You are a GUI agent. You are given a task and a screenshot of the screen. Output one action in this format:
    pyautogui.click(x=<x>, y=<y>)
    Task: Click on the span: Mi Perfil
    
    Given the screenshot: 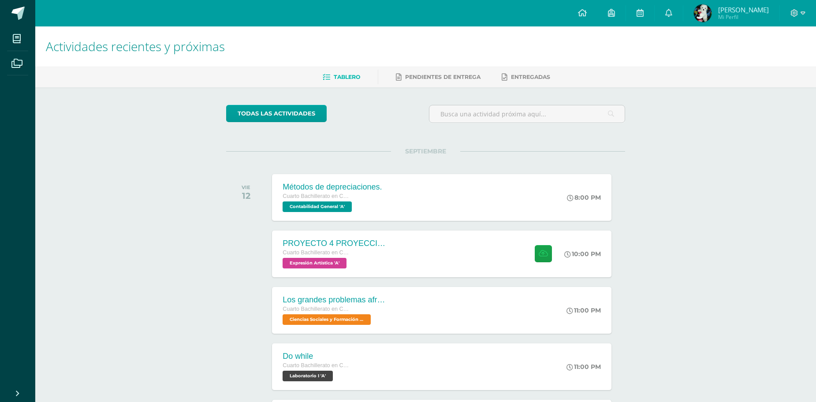 What is the action you would take?
    pyautogui.click(x=743, y=17)
    